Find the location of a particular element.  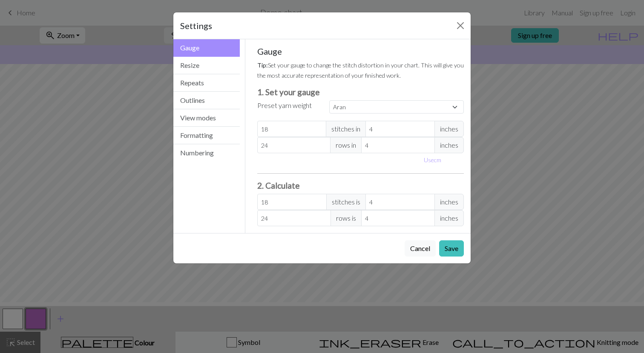

button: Numbering is located at coordinates (207, 153).